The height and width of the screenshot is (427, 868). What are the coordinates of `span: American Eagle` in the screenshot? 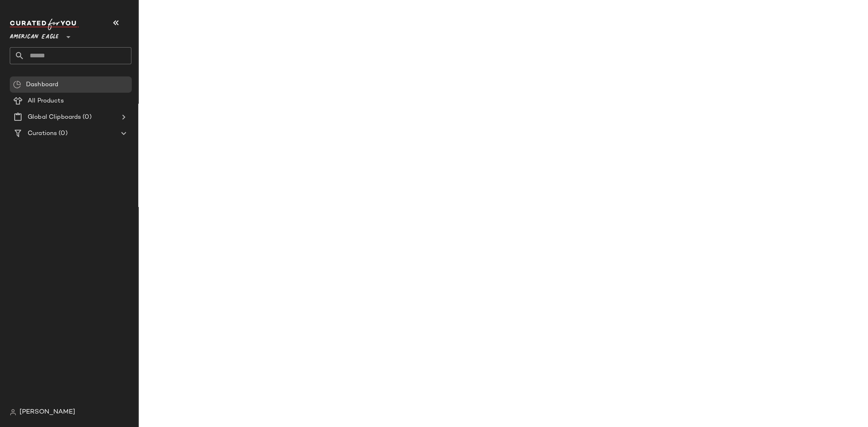 It's located at (34, 35).